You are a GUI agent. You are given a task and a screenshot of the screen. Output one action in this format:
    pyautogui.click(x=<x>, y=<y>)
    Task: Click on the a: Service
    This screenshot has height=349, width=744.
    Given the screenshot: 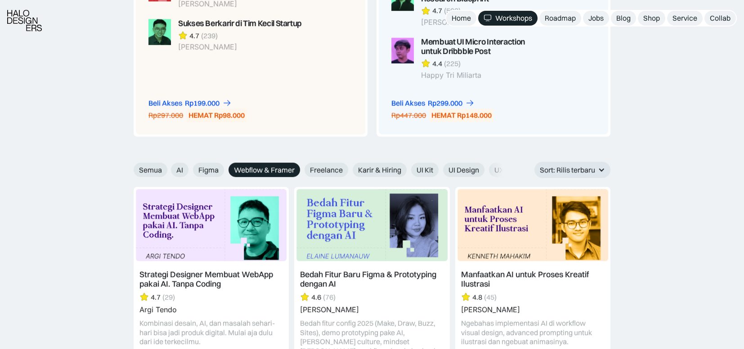 What is the action you would take?
    pyautogui.click(x=685, y=18)
    